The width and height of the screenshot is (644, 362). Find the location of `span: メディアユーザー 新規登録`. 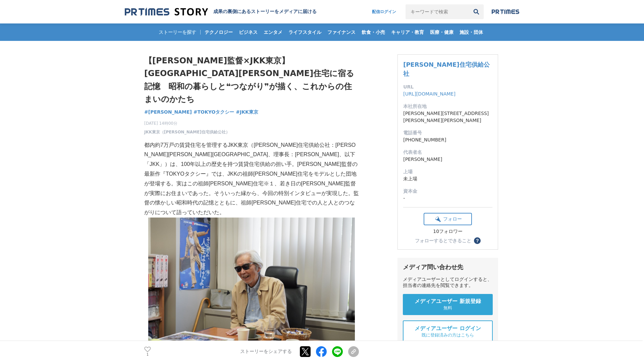

span: メディアユーザー 新規登録 is located at coordinates (448, 301).